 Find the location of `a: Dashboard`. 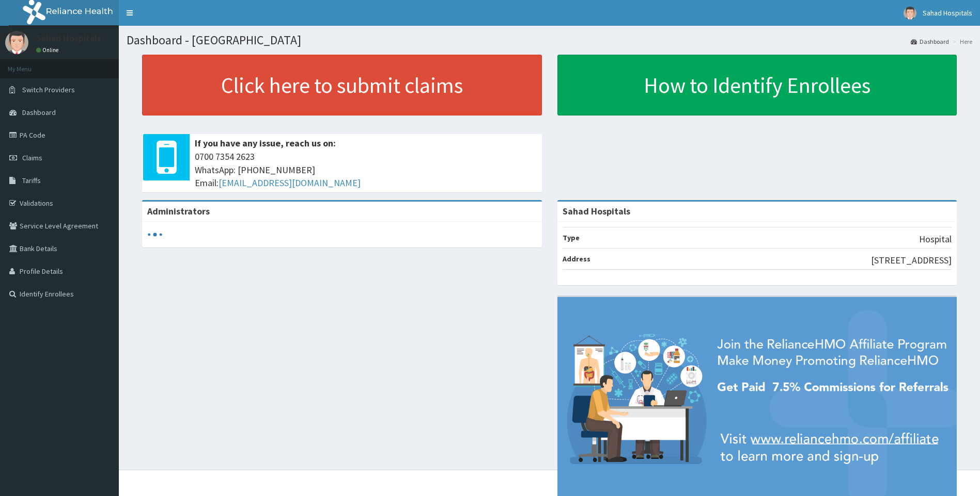

a: Dashboard is located at coordinates (930, 42).